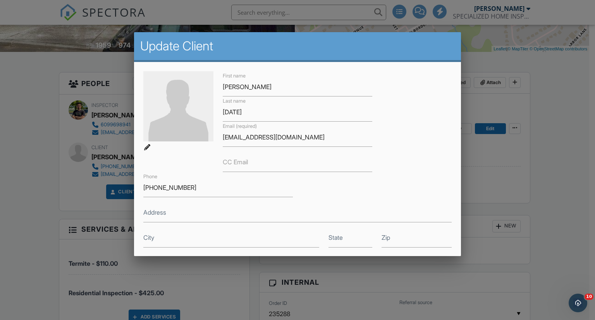 This screenshot has height=320, width=595. I want to click on label: Address, so click(155, 212).